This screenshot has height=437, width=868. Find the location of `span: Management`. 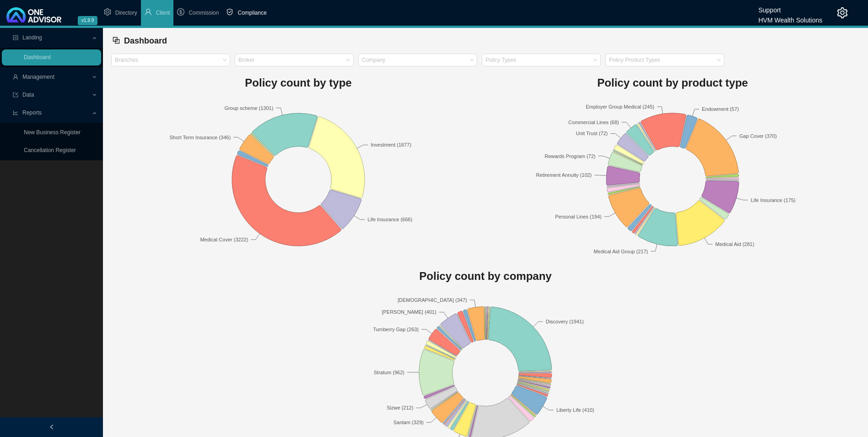

span: Management is located at coordinates (39, 77).